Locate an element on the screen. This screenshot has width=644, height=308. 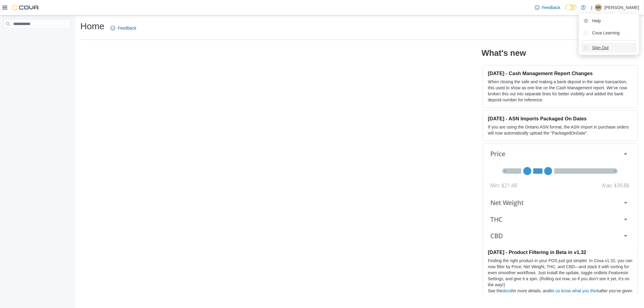
button: Help is located at coordinates (609, 21).